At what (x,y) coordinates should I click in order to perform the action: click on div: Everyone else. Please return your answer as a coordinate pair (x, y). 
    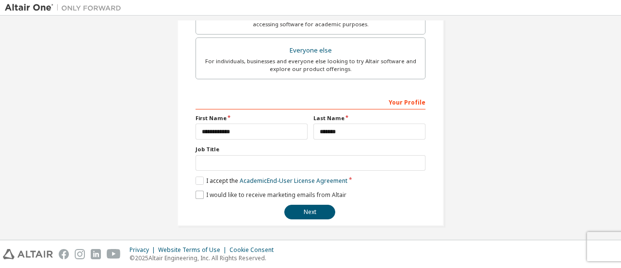
    Looking at the image, I should click on (311, 50).